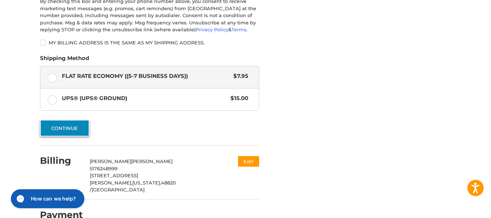  I want to click on button: Edit, so click(249, 161).